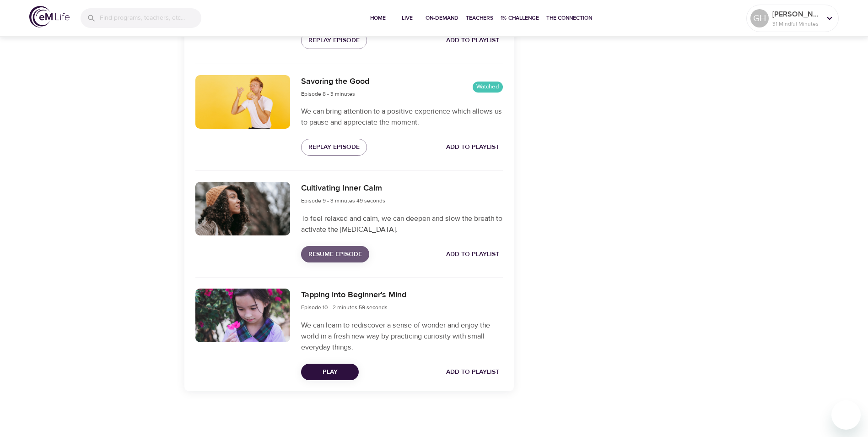 The height and width of the screenshot is (437, 868). Describe the element at coordinates (330, 372) in the screenshot. I see `span: Play` at that location.